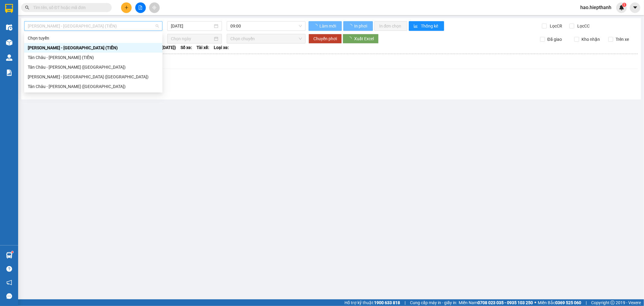 This screenshot has width=644, height=306. I want to click on button: Làm mới, so click(325, 26).